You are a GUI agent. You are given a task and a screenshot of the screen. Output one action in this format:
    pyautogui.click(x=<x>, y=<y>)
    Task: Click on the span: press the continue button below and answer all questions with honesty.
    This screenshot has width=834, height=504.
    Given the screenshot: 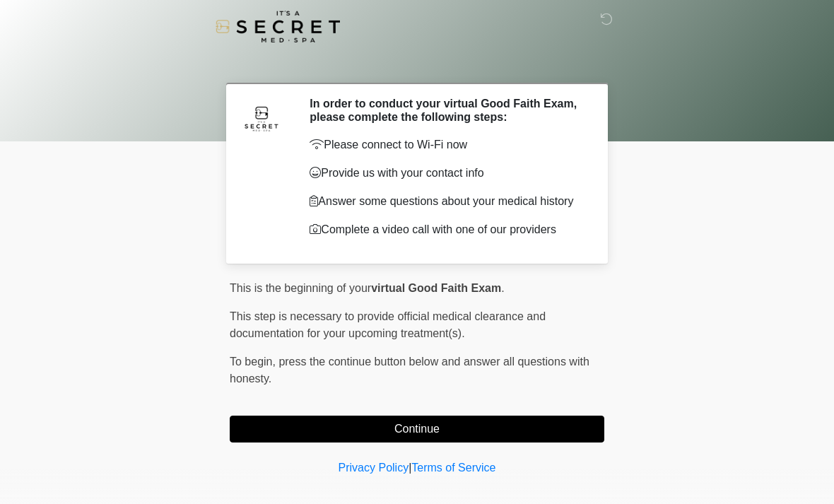 What is the action you would take?
    pyautogui.click(x=409, y=369)
    